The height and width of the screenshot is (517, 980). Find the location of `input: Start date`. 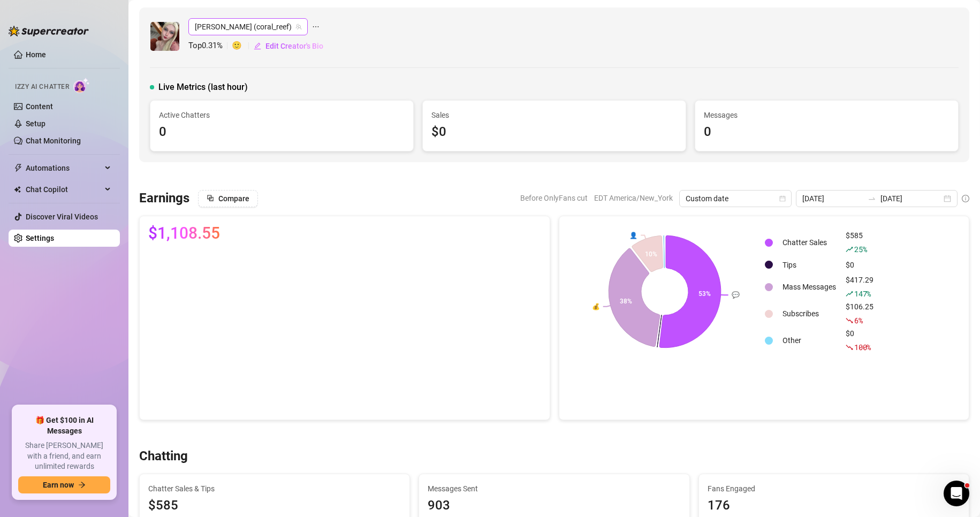

input: Start date is located at coordinates (833, 199).